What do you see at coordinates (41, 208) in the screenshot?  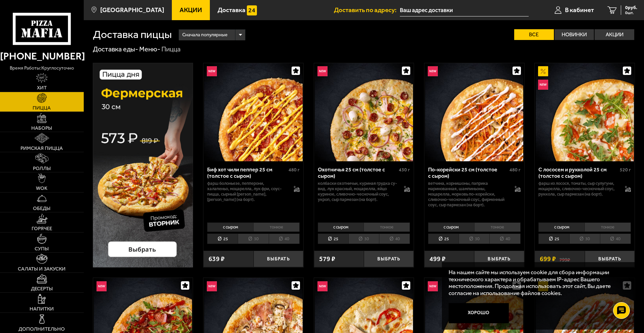 I see `span: Обеды` at bounding box center [41, 208].